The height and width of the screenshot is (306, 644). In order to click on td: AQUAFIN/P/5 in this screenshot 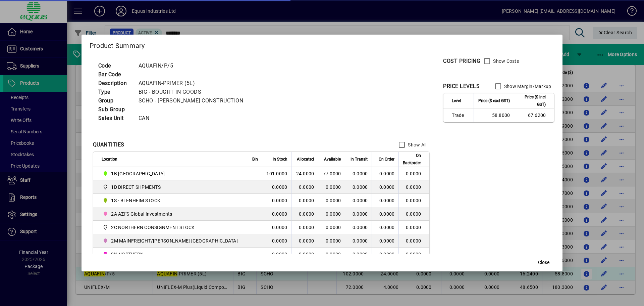, I will do `click(193, 66)`.